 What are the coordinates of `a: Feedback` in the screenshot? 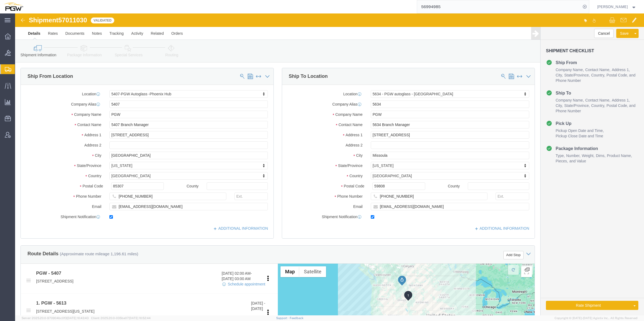 It's located at (296, 318).